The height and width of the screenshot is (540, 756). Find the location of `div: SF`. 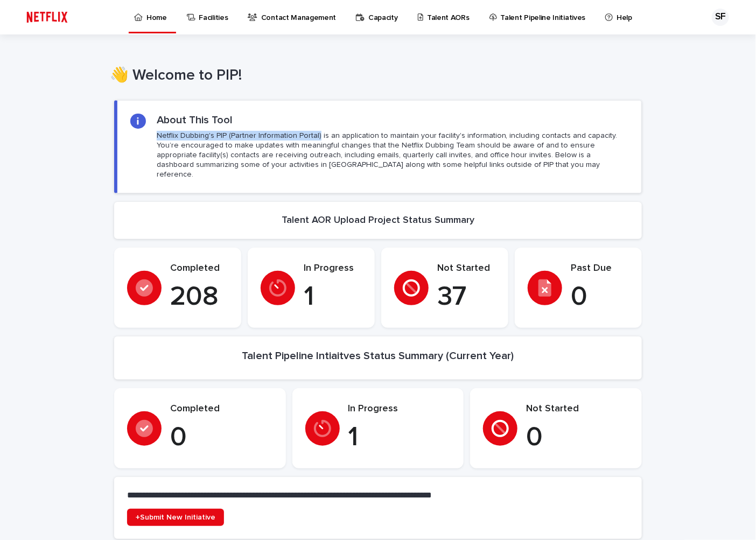

div: SF is located at coordinates (720, 18).